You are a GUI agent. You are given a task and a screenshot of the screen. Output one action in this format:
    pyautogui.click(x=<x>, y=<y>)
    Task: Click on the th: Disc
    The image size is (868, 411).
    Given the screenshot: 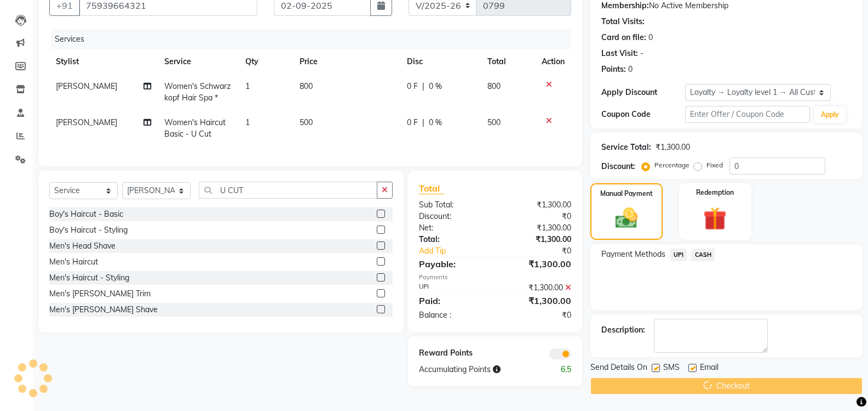 What is the action you would take?
    pyautogui.click(x=441, y=61)
    